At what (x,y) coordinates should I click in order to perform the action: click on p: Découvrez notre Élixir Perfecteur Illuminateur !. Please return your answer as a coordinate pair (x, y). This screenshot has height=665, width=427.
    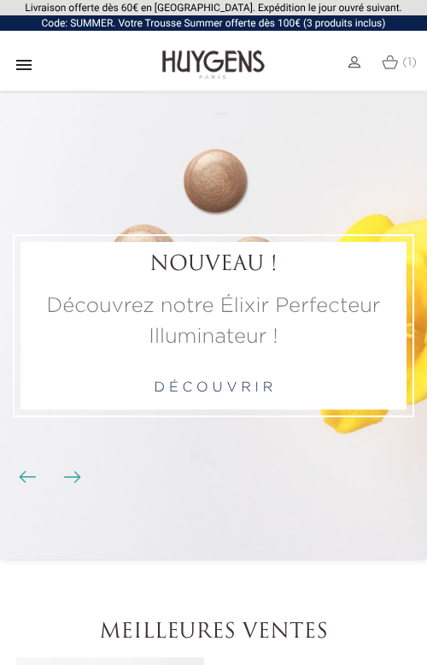
    Looking at the image, I should click on (214, 321).